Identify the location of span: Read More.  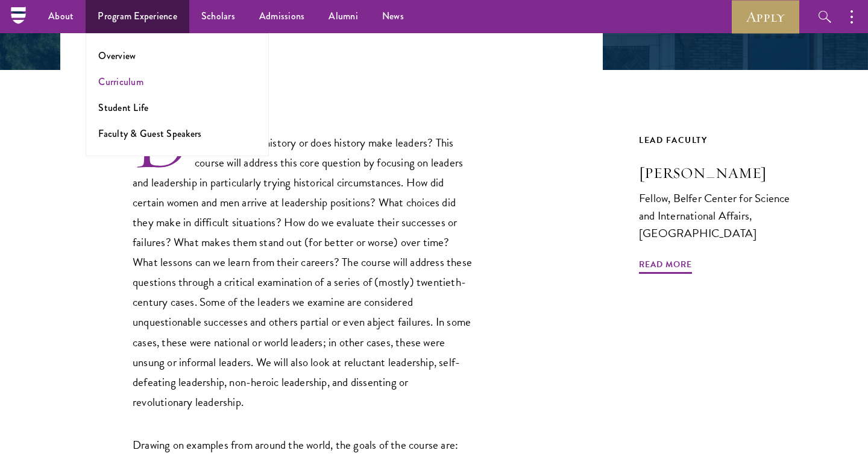
(666, 266).